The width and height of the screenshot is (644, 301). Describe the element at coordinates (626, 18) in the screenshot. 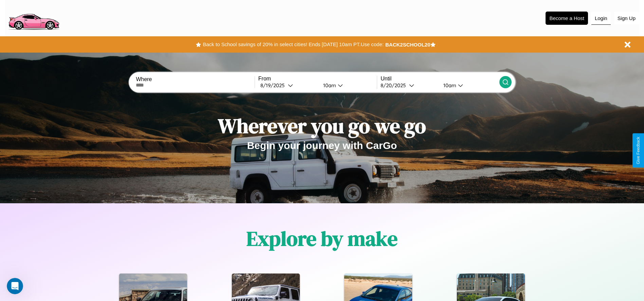

I see `button: Sign Up` at that location.